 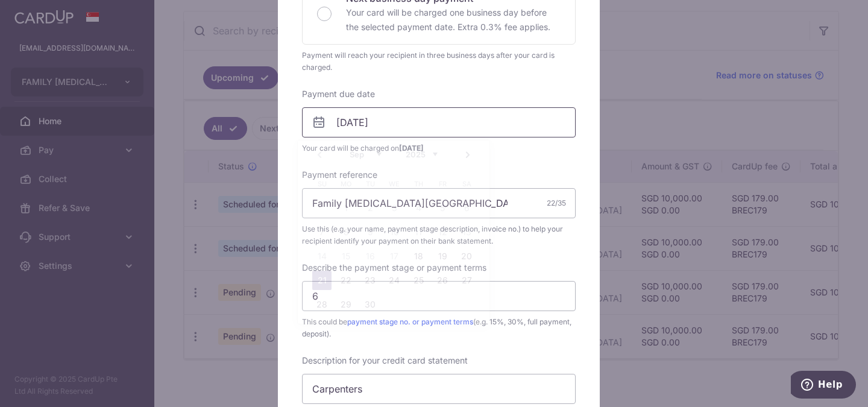 I want to click on p: Your card will be charged one business day before the selected payment date. Extra 0.3% fee applies., so click(x=453, y=20).